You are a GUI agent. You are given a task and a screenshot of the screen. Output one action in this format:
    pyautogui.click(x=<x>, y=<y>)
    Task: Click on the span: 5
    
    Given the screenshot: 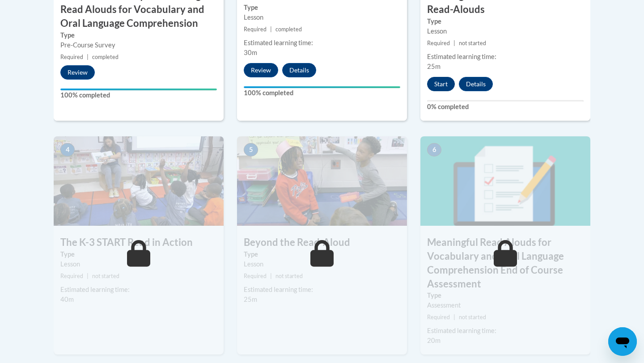 What is the action you would take?
    pyautogui.click(x=251, y=149)
    